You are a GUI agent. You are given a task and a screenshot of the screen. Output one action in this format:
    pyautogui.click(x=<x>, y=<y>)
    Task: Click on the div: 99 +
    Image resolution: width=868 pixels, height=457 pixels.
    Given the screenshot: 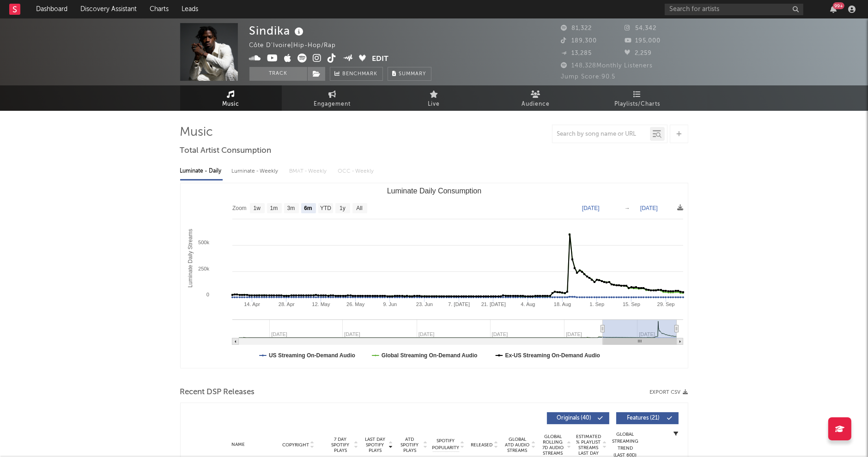 What is the action you would take?
    pyautogui.click(x=838, y=6)
    